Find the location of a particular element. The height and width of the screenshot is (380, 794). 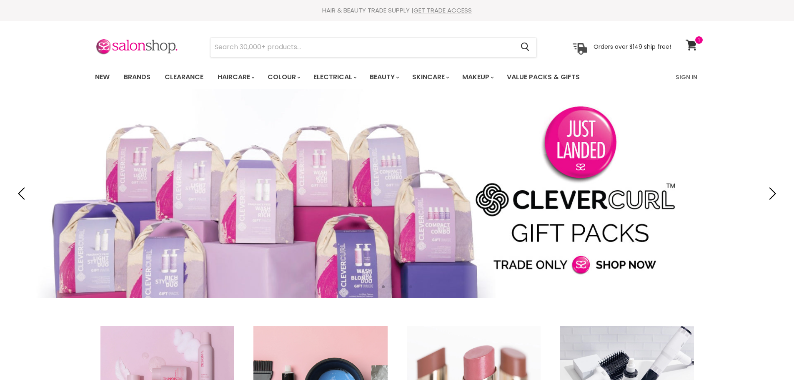

a: Skincare is located at coordinates (430, 77).